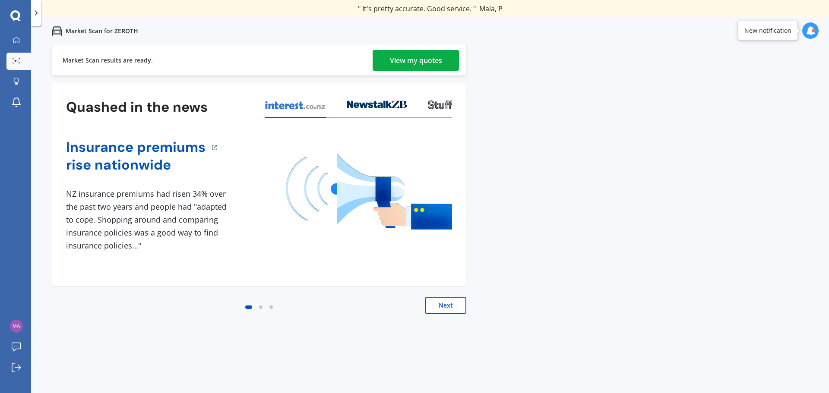 The image size is (829, 393). What do you see at coordinates (16, 326) in the screenshot?
I see `img: 207059dc14fbb63923b321cf6842bd85` at bounding box center [16, 326].